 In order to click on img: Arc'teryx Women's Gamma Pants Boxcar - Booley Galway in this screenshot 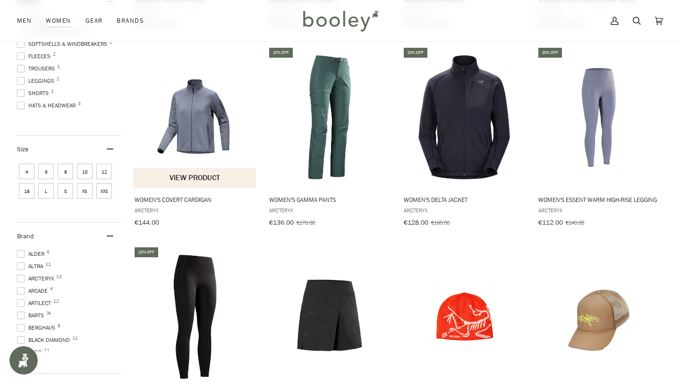, I will do `click(330, 117)`.